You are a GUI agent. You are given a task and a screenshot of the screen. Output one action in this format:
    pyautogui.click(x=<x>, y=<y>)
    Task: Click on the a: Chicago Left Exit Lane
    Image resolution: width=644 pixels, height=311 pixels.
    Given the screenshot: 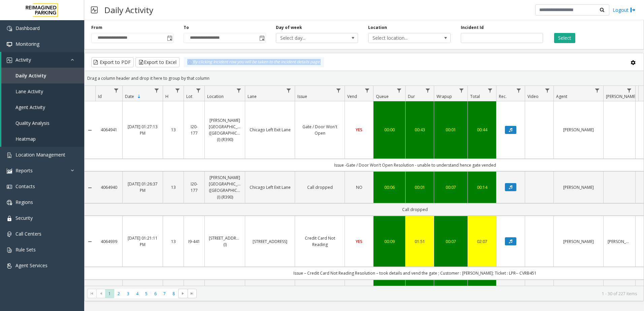 What is the action you would take?
    pyautogui.click(x=270, y=130)
    